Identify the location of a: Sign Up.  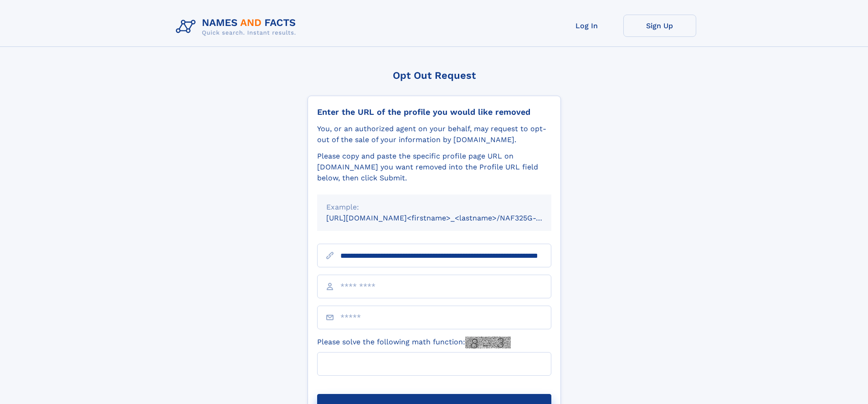
(659, 26).